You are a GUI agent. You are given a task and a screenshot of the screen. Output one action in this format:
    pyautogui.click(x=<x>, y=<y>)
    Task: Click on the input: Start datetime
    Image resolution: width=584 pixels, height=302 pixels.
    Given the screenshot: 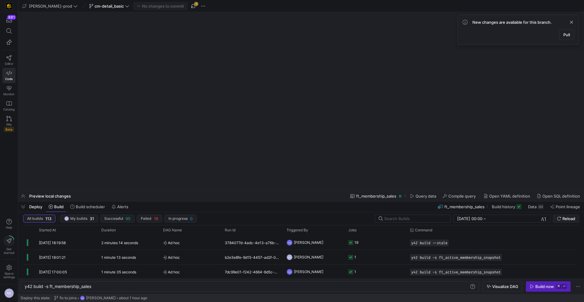 What is the action you would take?
    pyautogui.click(x=469, y=218)
    